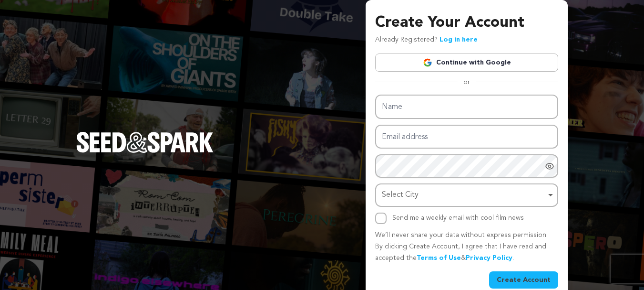 Image resolution: width=644 pixels, height=290 pixels. Describe the element at coordinates (145, 142) in the screenshot. I see `img: Seed&Spark Logo` at that location.